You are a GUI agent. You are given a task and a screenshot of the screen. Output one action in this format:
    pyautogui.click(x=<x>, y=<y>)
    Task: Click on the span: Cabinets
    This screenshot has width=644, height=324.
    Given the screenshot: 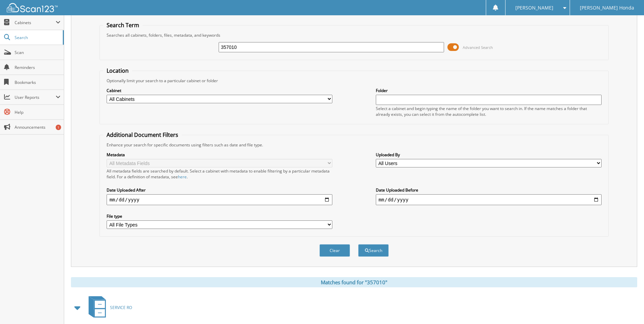 What is the action you would take?
    pyautogui.click(x=35, y=22)
    